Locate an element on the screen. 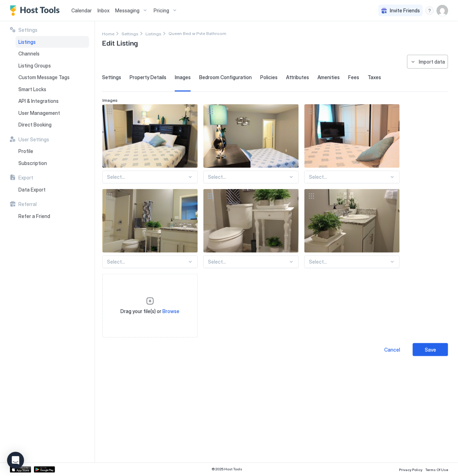 The image size is (458, 476). span: Taxes is located at coordinates (375, 78).